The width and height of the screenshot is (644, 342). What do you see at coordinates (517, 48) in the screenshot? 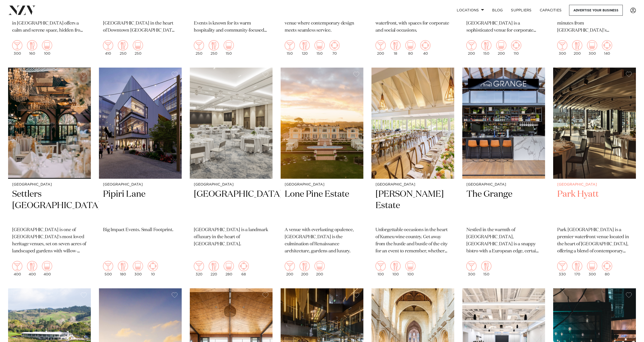
I see `div: 110` at bounding box center [517, 48].